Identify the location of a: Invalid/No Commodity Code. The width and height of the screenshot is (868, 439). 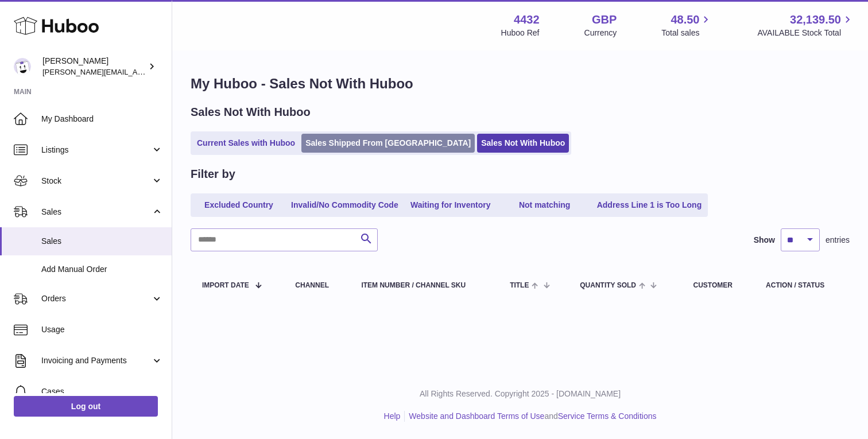
(344, 205).